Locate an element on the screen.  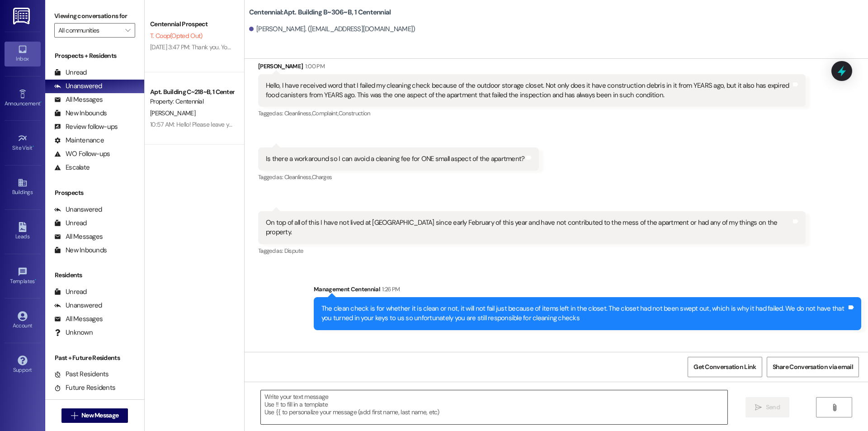
div: Apt. Building C~218~B, 1 Centennial is located at coordinates (192, 92).